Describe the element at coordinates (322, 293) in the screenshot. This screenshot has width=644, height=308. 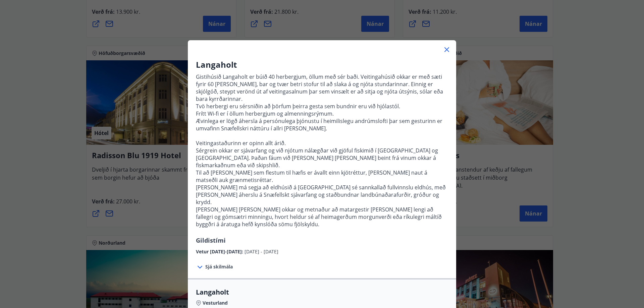
I see `span: Langaholt` at that location.